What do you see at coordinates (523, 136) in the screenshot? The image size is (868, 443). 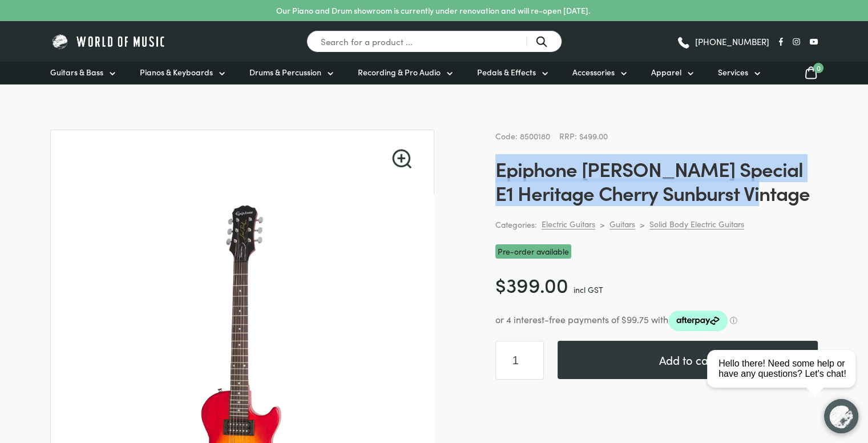 I see `span: Code: 8500180` at bounding box center [523, 136].